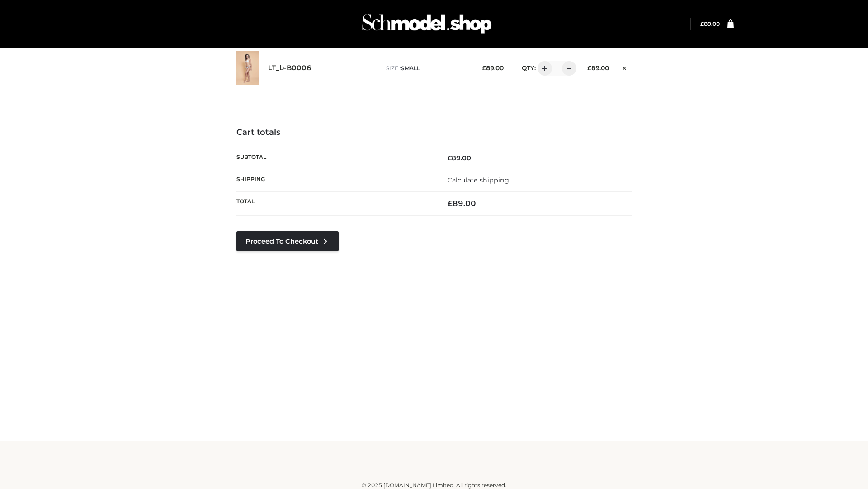  Describe the element at coordinates (248, 68) in the screenshot. I see `img: LT_b-B0006 - SMALL` at that location.